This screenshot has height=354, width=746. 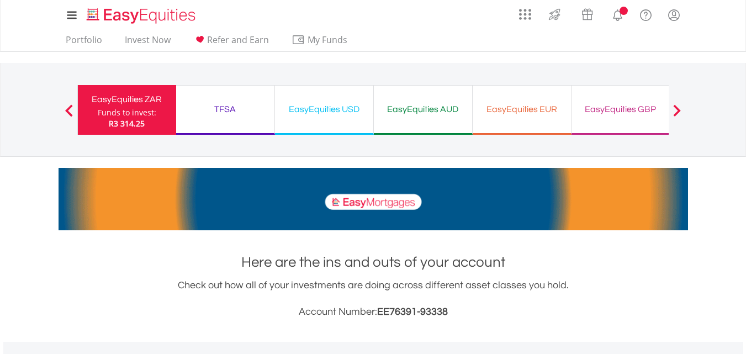 What do you see at coordinates (127, 113) in the screenshot?
I see `div: Funds to invest:` at bounding box center [127, 113].